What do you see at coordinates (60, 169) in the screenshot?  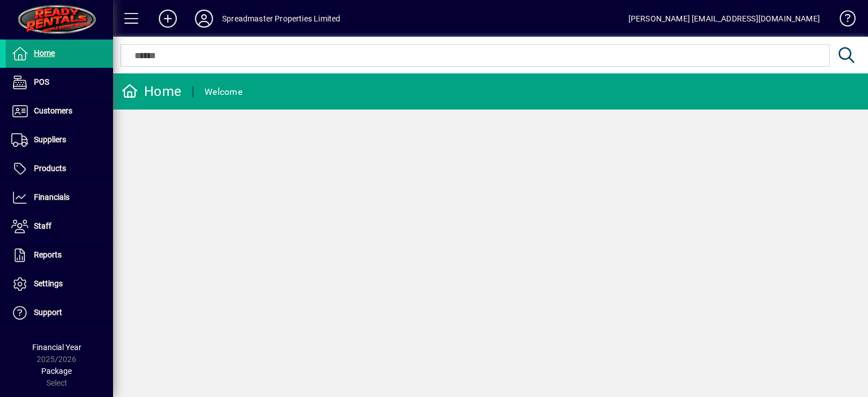 I see `a: Products` at bounding box center [60, 169].